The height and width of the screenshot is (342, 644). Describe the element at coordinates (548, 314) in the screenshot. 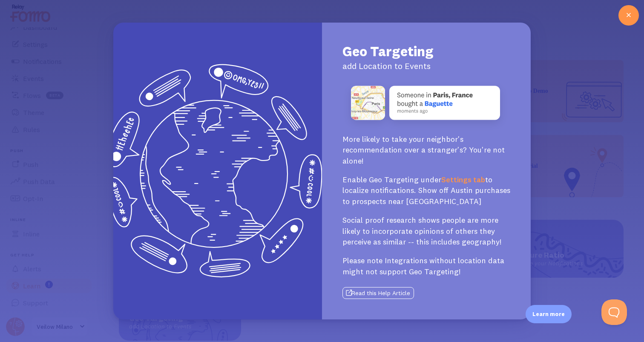

I see `p: Learn more` at that location.